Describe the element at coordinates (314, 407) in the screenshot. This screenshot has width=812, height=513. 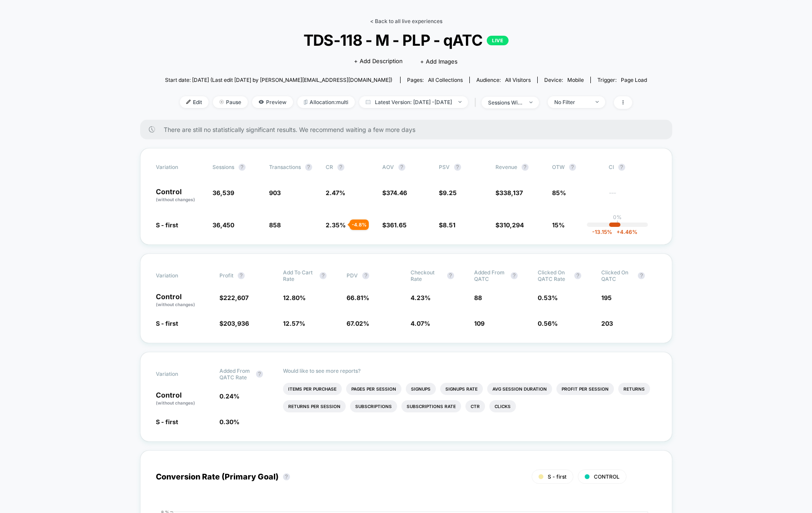
I see `li: Returns Per Session` at that location.